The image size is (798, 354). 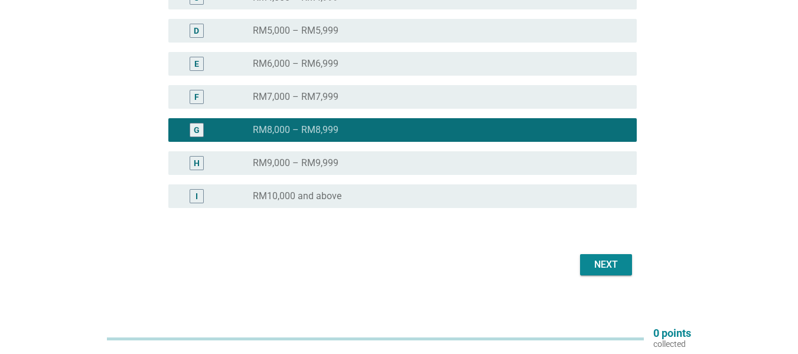 I want to click on label: RM7,000 – RM7,999, so click(x=296, y=97).